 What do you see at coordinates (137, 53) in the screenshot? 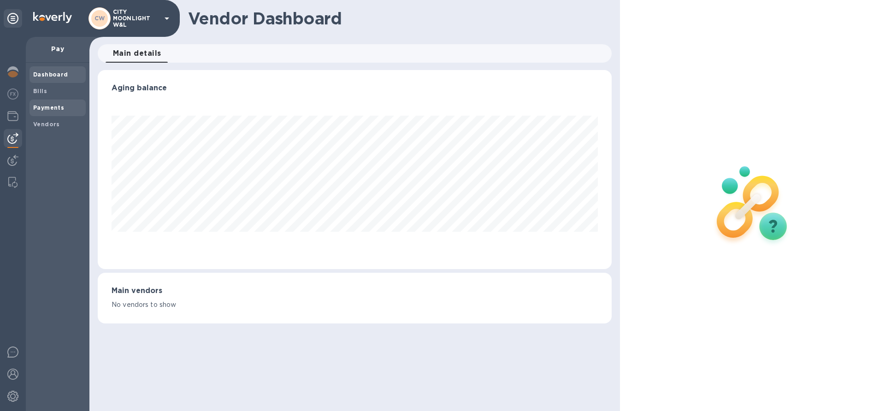
I see `span: Main details` at bounding box center [137, 53].